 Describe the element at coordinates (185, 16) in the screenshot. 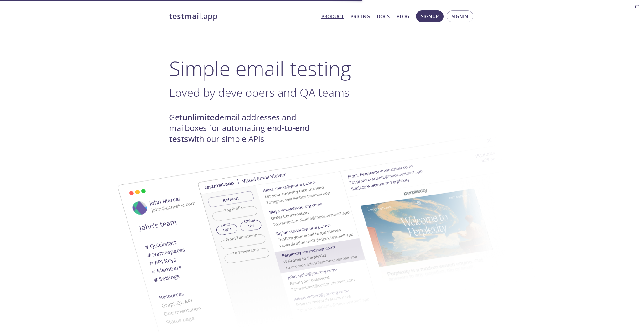

I see `strong: testmail` at that location.